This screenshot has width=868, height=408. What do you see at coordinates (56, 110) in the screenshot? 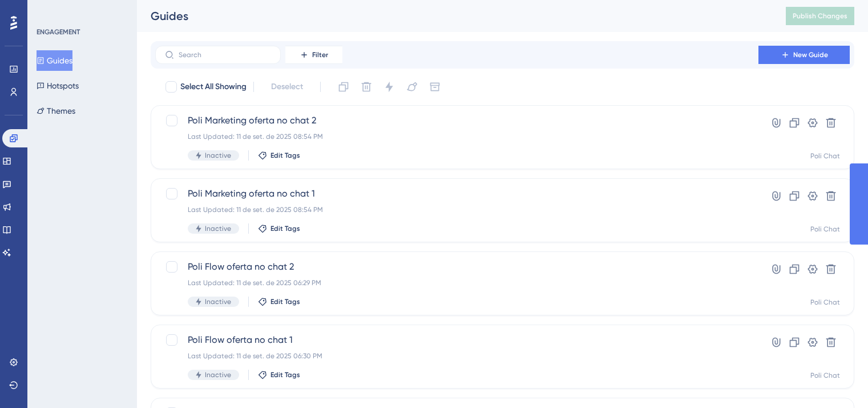
I see `button: Themes` at bounding box center [56, 110].